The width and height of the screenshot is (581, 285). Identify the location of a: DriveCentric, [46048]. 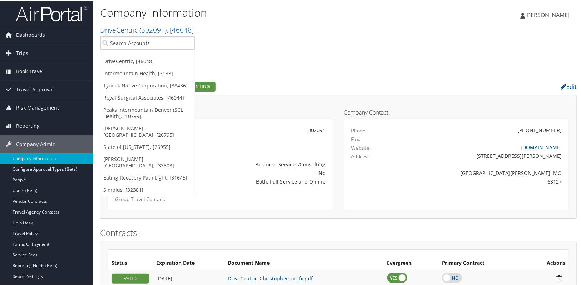
(147, 61).